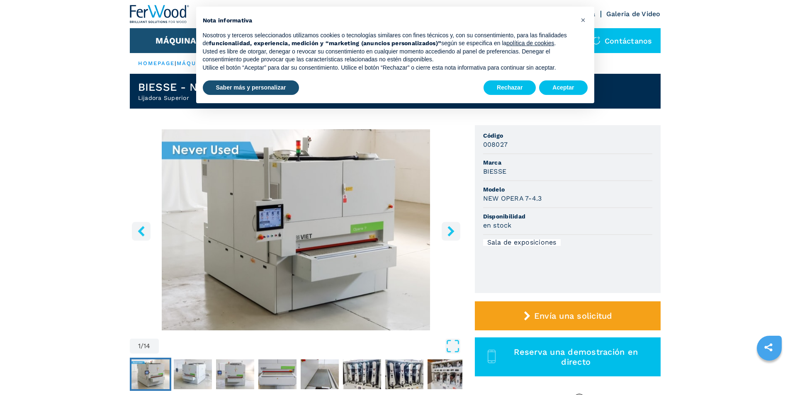 The width and height of the screenshot is (790, 395). What do you see at coordinates (156, 63) in the screenshot?
I see `a: HOMEPAGE` at bounding box center [156, 63].